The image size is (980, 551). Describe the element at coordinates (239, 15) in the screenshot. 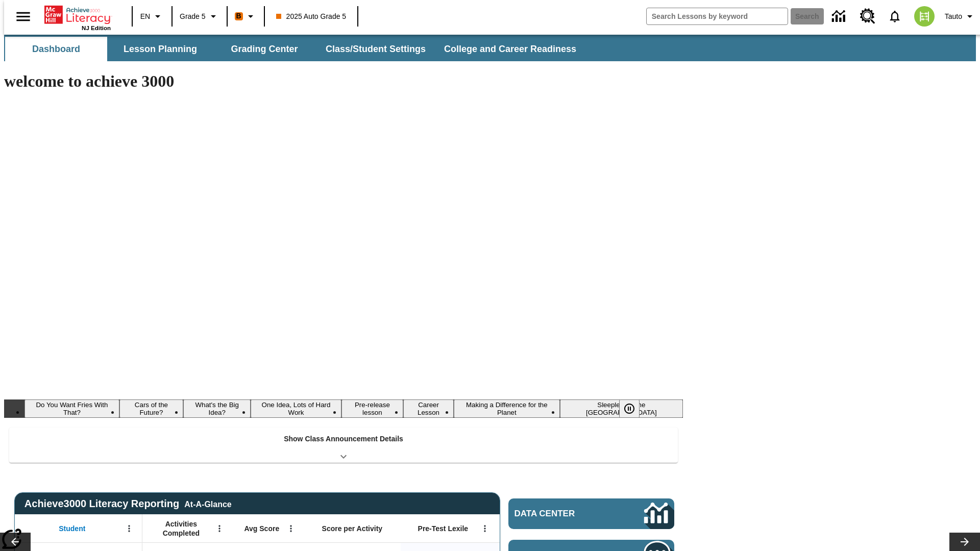

I see `span: B` at that location.